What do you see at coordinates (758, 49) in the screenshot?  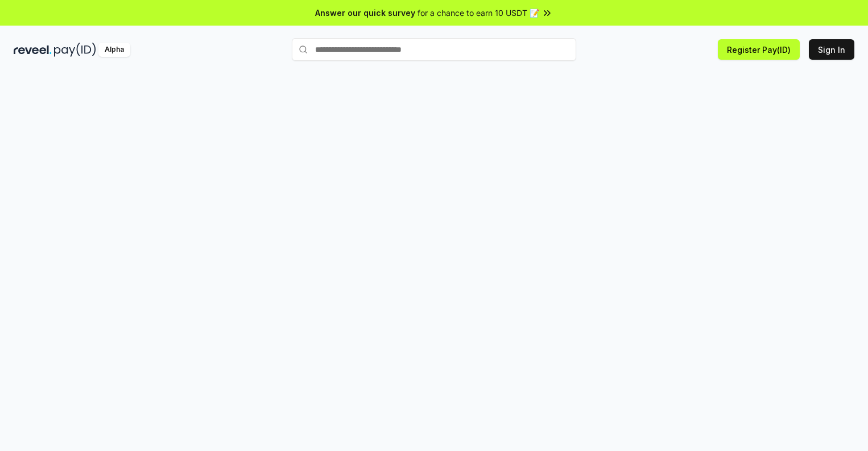 I see `button: Register Pay(ID)` at bounding box center [758, 49].